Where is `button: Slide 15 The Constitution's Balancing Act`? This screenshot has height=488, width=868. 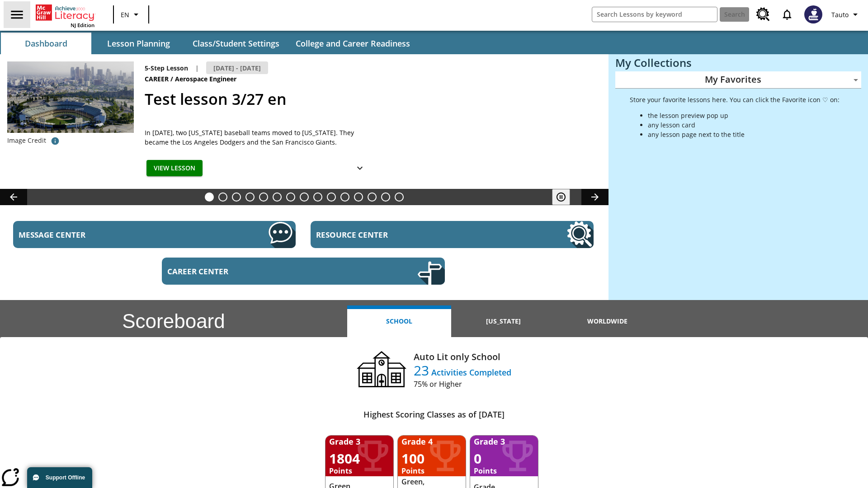 button: Slide 15 The Constitution's Balancing Act is located at coordinates (399, 197).